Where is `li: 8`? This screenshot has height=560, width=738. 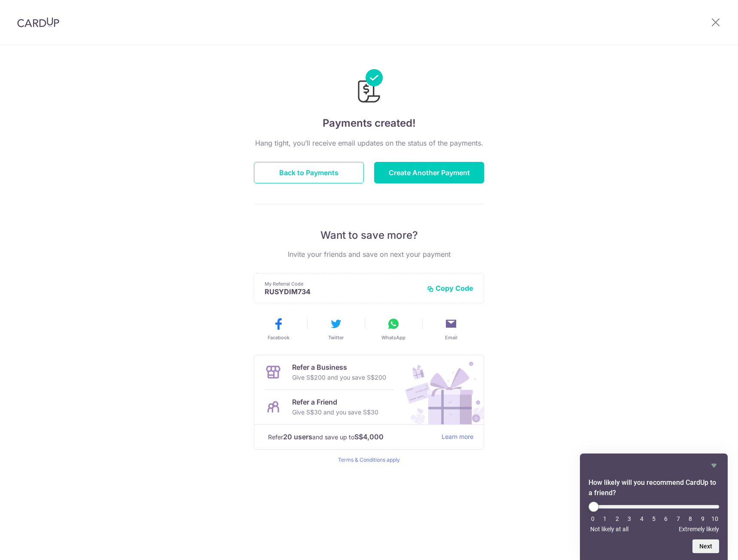
li: 8 is located at coordinates (690, 519).